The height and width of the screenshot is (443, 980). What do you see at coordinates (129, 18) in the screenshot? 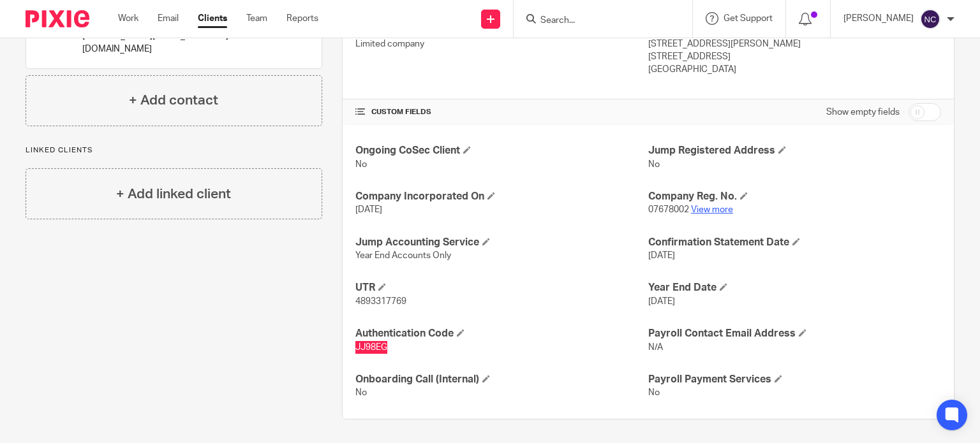
I see `a: Work` at bounding box center [129, 18].